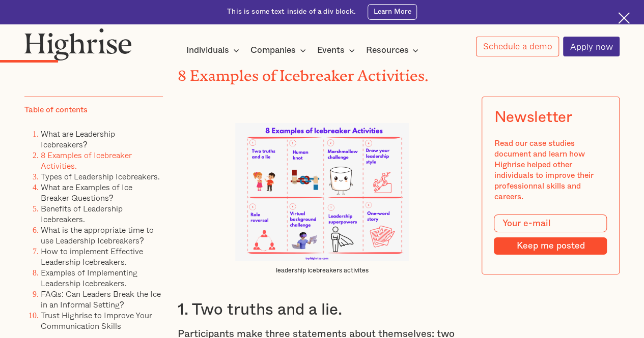 The height and width of the screenshot is (338, 644). Describe the element at coordinates (86, 160) in the screenshot. I see `a: 8 Examples of Icebreaker Activities.` at that location.